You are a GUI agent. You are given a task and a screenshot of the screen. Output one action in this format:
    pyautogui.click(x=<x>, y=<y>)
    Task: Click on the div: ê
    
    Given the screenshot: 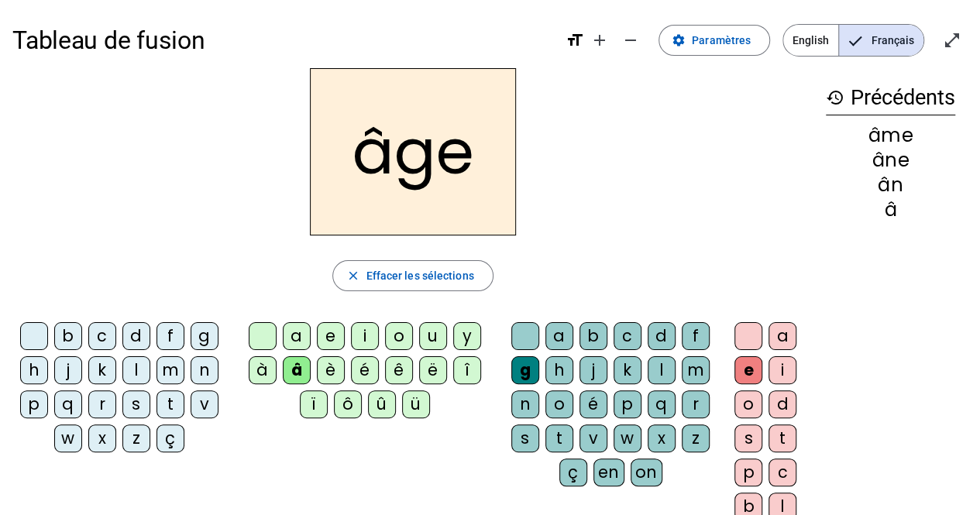 What is the action you would take?
    pyautogui.click(x=399, y=370)
    